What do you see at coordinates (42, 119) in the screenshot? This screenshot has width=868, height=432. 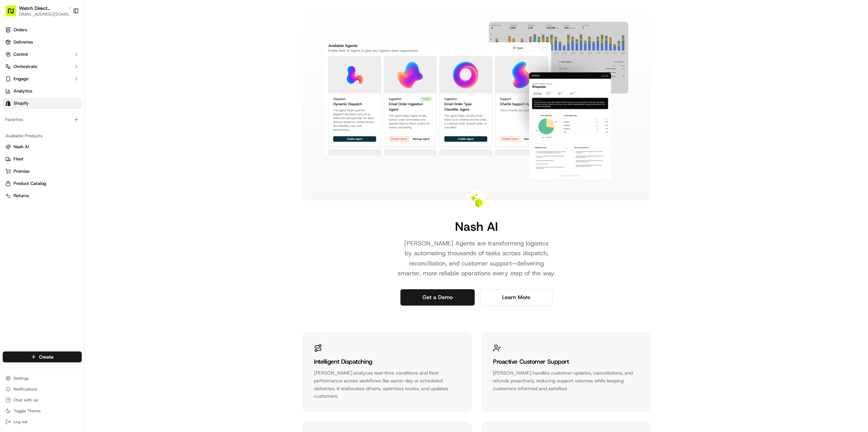 I see `div: Favorites` at bounding box center [42, 119].